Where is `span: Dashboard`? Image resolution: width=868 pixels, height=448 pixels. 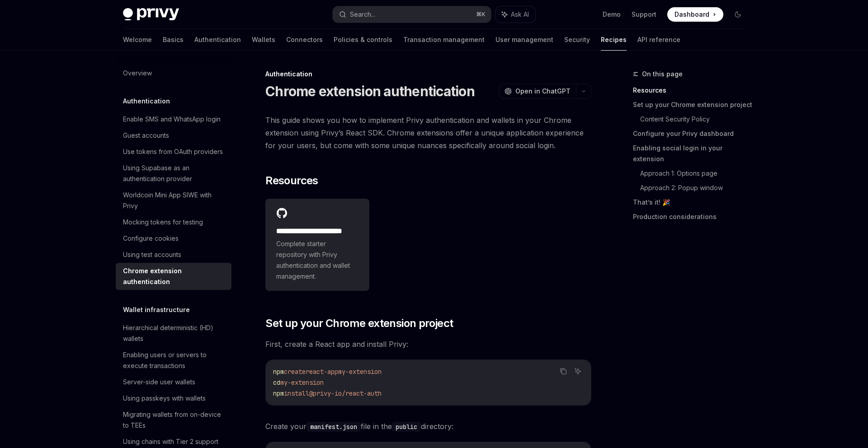 span: Dashboard is located at coordinates (691, 14).